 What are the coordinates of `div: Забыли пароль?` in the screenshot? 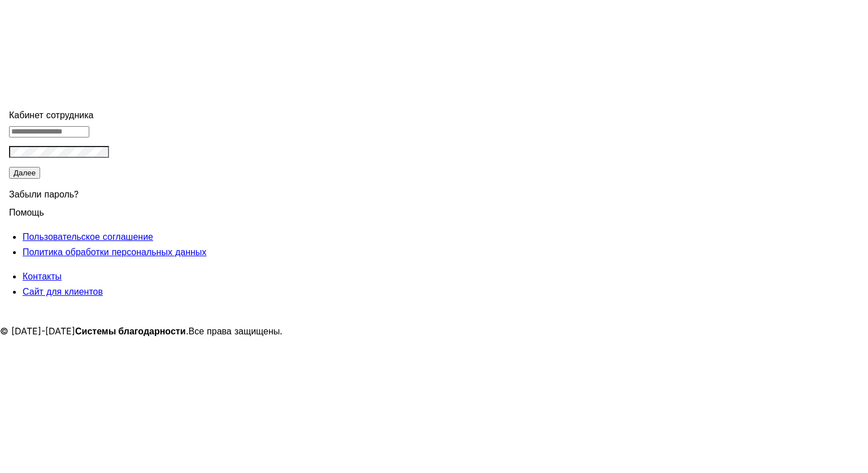 It's located at (127, 192).